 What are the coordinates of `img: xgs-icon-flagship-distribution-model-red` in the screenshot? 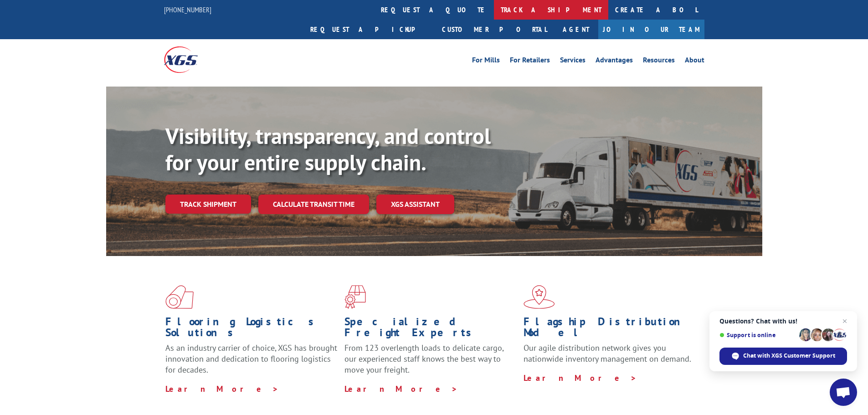 It's located at (539, 297).